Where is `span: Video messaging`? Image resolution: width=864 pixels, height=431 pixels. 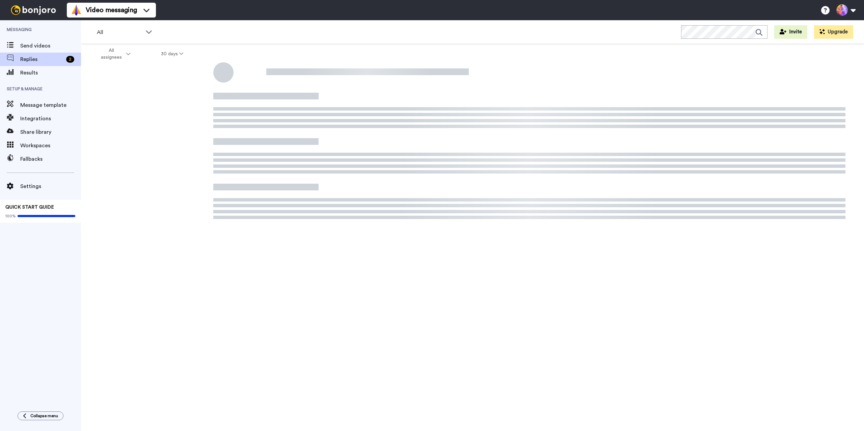 span: Video messaging is located at coordinates (111, 10).